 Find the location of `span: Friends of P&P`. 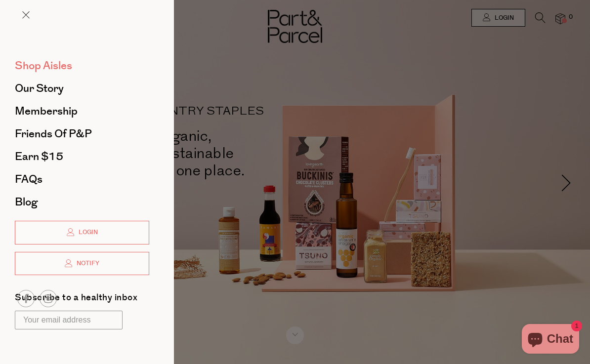

span: Friends of P&P is located at coordinates (54, 134).